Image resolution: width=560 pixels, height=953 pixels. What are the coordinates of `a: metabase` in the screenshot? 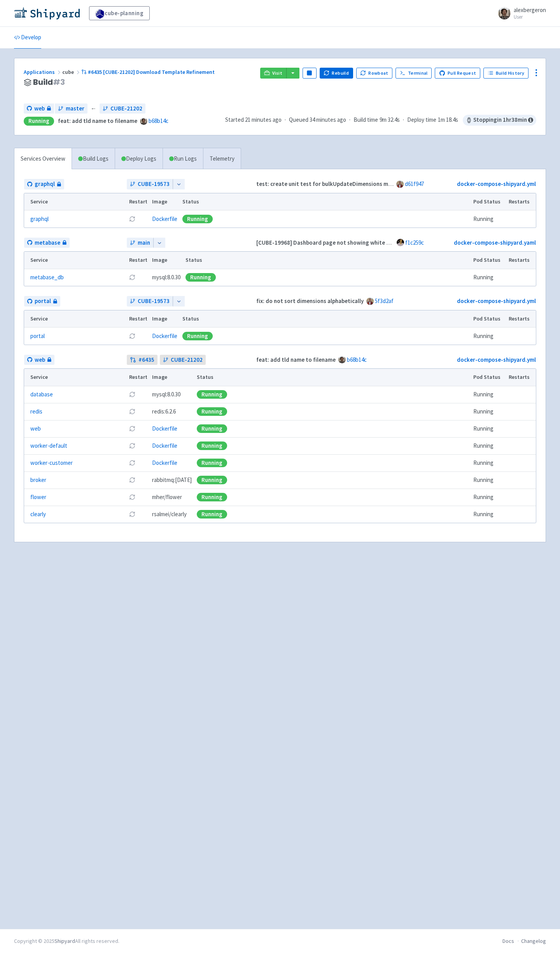 It's located at (46, 243).